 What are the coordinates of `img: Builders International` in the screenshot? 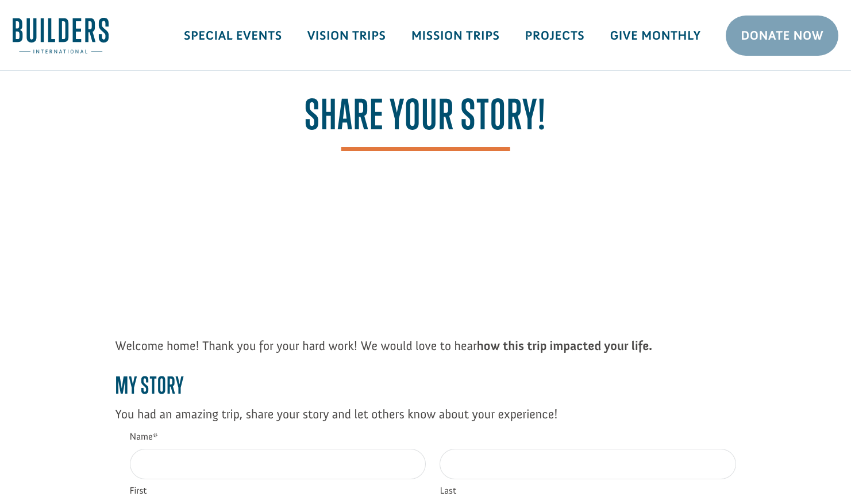 It's located at (60, 36).